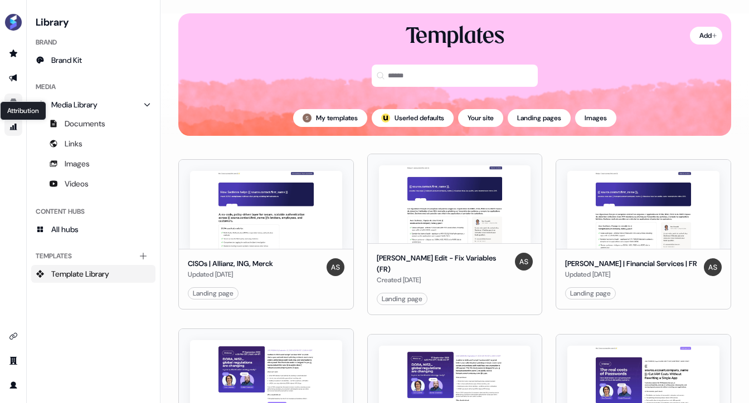  What do you see at coordinates (13, 78) in the screenshot?
I see `a: Go to outbound experience` at bounding box center [13, 78].